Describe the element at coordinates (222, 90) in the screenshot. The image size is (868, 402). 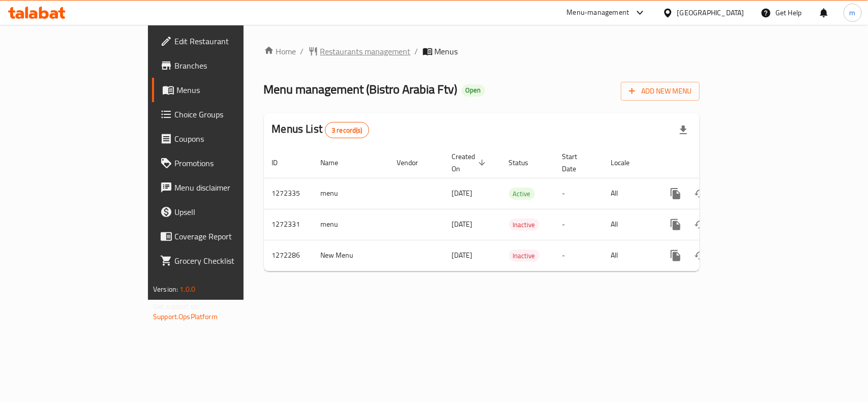
I see `a: Menus` at that location.